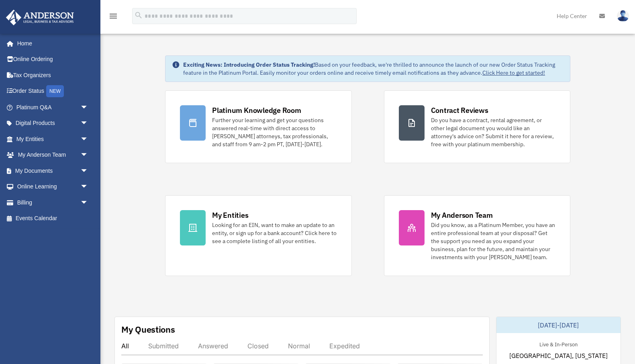 The height and width of the screenshot is (364, 635). Describe the element at coordinates (345, 346) in the screenshot. I see `div: Expedited` at that location.